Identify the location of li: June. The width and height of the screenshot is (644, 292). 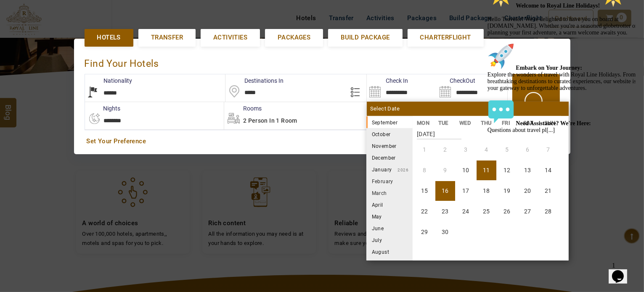
(390, 228).